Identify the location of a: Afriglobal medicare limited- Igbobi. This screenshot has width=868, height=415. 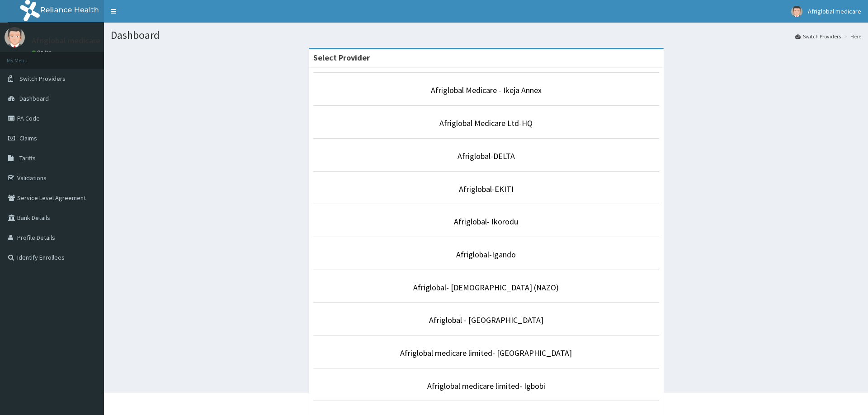
(486, 386).